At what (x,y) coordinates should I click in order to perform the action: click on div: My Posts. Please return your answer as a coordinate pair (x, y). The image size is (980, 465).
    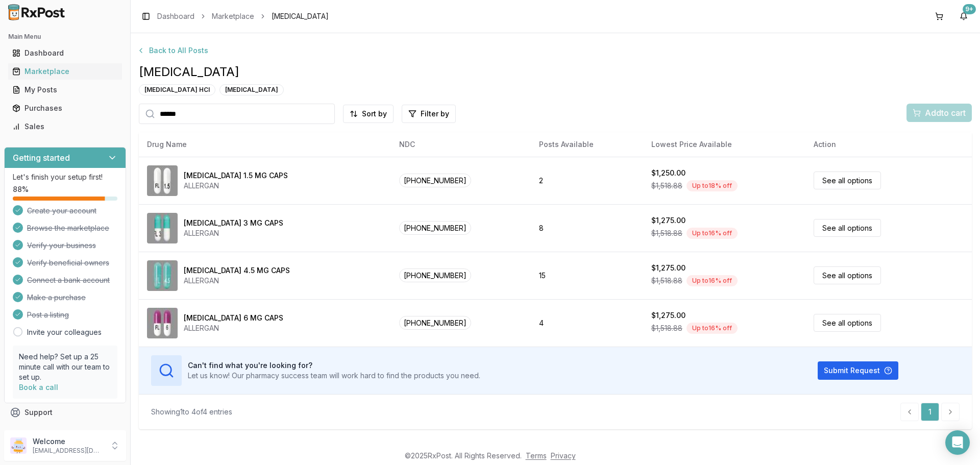
    Looking at the image, I should click on (65, 90).